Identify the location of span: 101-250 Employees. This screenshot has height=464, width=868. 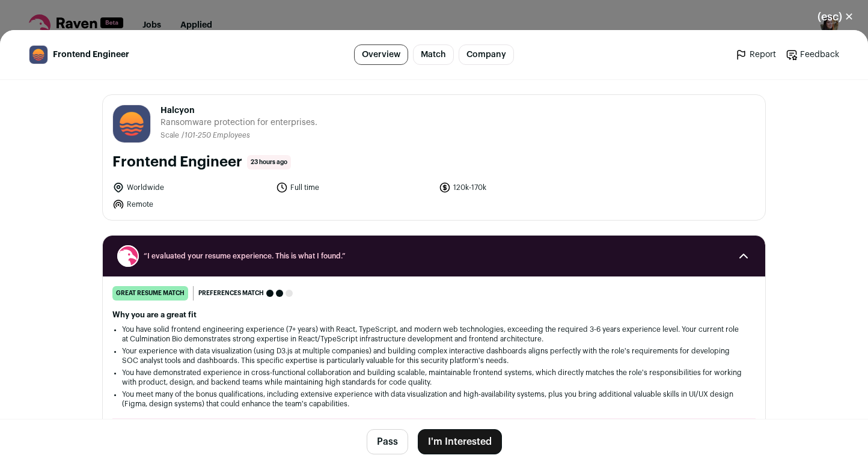
(217, 135).